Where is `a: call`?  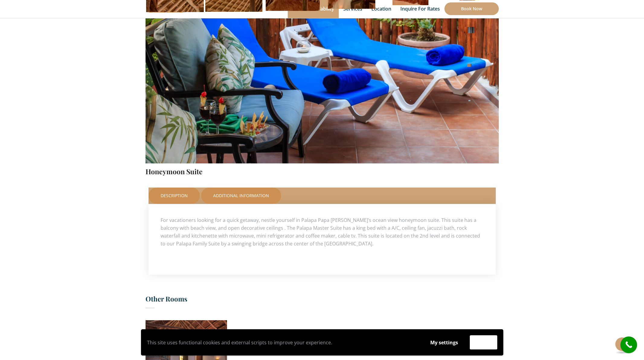
a: call is located at coordinates (628, 345).